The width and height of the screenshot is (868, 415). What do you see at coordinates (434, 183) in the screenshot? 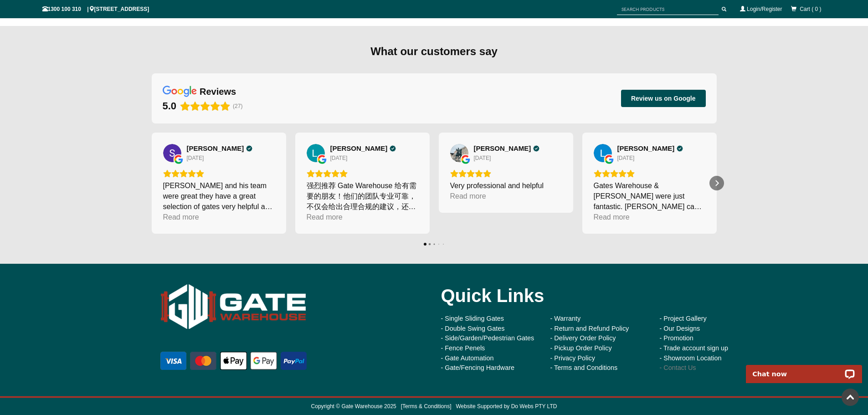
I see `div: Carousel` at bounding box center [434, 183].